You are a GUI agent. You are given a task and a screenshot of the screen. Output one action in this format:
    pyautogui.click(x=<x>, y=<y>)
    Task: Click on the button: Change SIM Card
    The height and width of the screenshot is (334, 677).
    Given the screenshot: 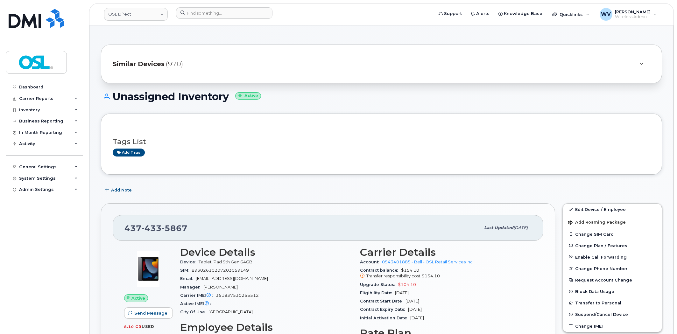 What is the action you would take?
    pyautogui.click(x=613, y=234)
    